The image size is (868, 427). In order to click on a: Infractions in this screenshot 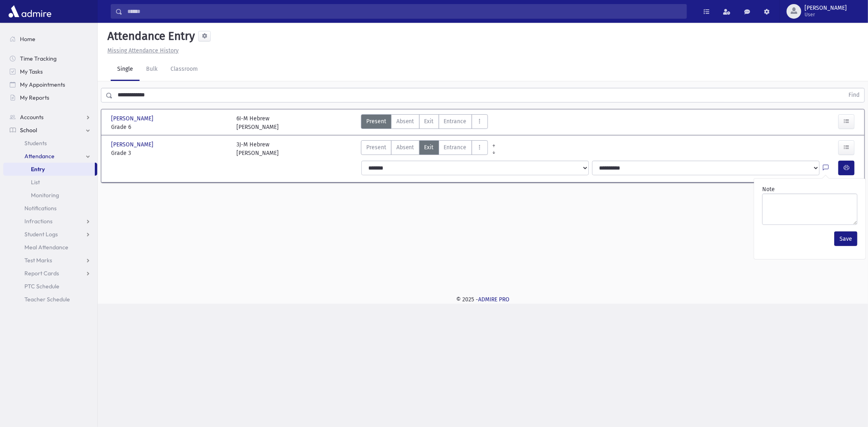, I will do `click(50, 221)`.